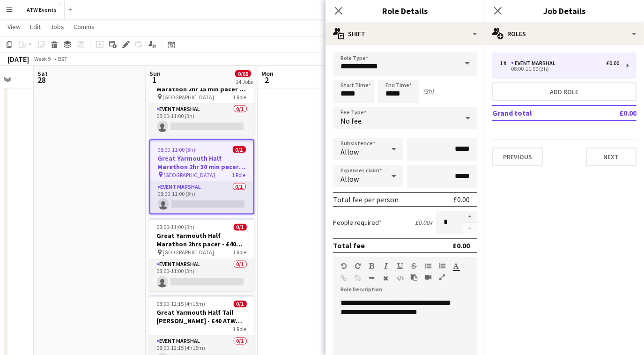  Describe the element at coordinates (35, 27) in the screenshot. I see `a: Edit` at that location.